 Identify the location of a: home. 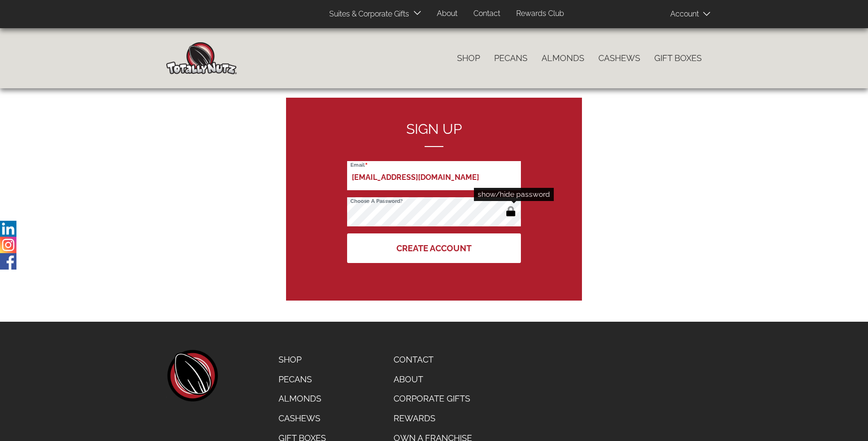
(192, 376).